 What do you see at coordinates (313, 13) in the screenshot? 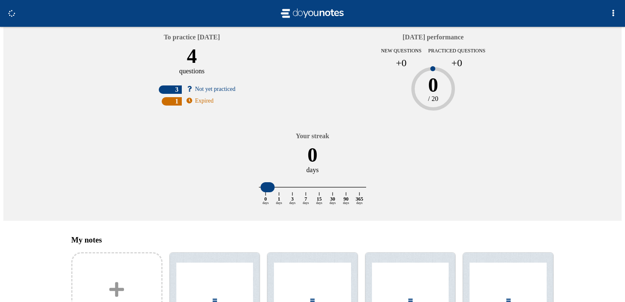
I see `img: svg+xml;base64,PHN2ZyB2aWV3Qm94PSItMiAtMiAyMCA0IiB4bWxucz0iaHR0cDovL3d3dy53My5vcmcvMjAwMC9zdmciPj...` at bounding box center [313, 13].